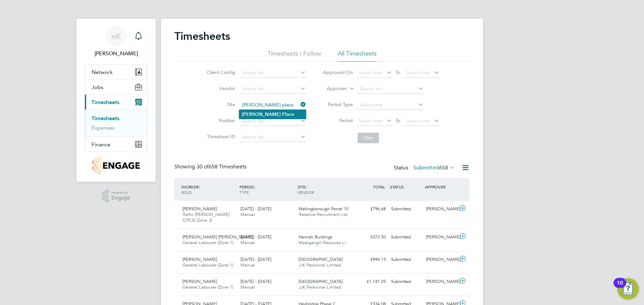  I want to click on label: Site, so click(220, 104).